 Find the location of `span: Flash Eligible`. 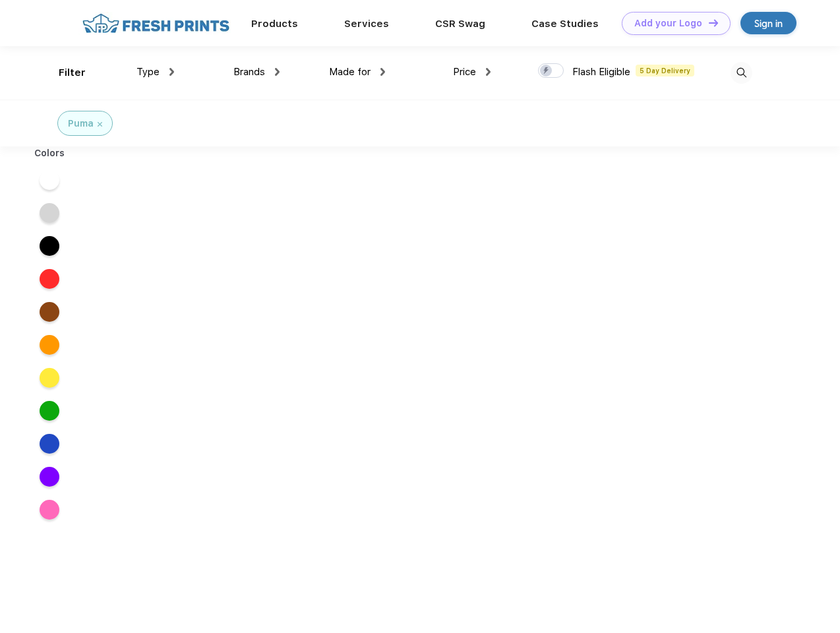

span: Flash Eligible is located at coordinates (601, 72).